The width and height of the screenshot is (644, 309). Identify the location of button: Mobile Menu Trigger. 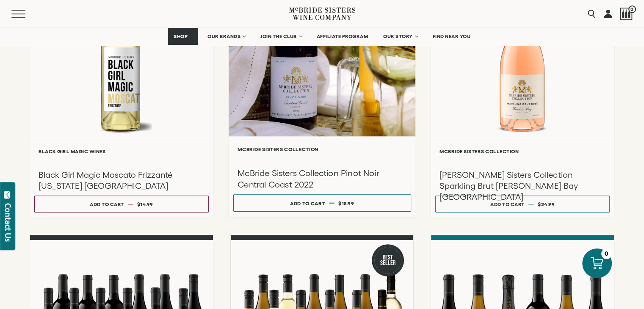
(27, 14).